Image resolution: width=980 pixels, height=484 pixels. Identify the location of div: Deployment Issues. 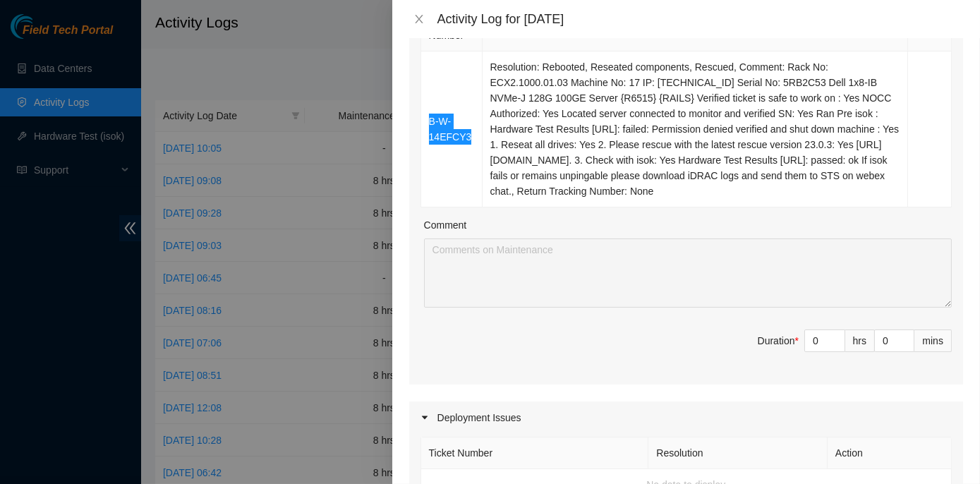
(685, 418).